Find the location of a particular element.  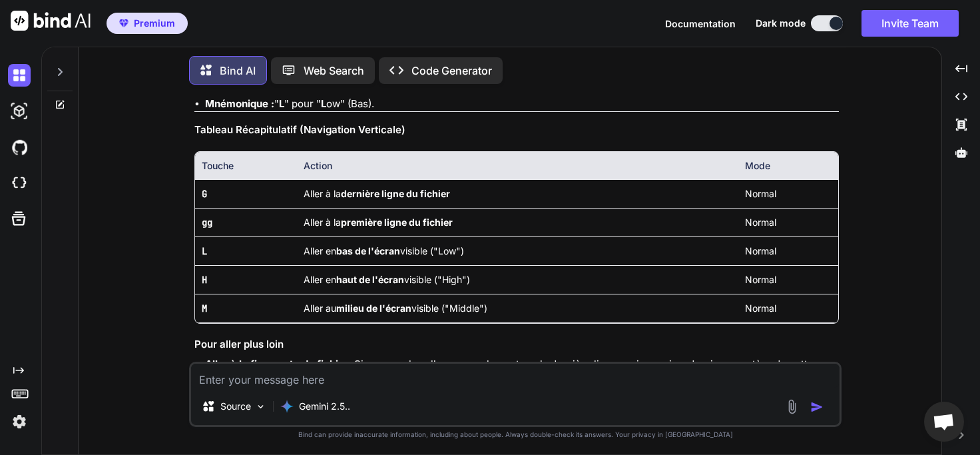

td: Aller en visible ("High") is located at coordinates (517, 279).